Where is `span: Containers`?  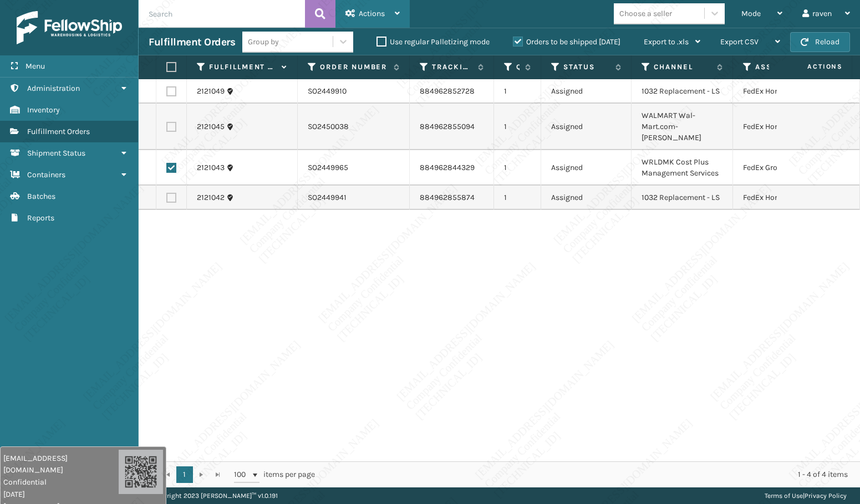
span: Containers is located at coordinates (46, 175).